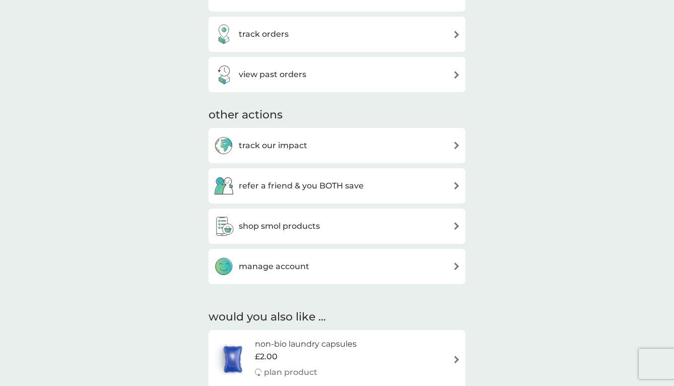 Image resolution: width=674 pixels, height=386 pixels. I want to click on h2: would you also like ..., so click(337, 317).